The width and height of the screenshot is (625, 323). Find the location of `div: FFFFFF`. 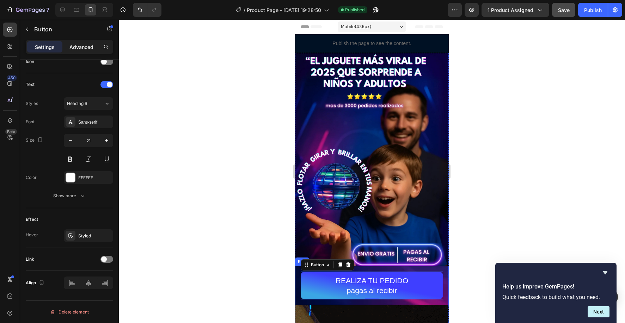

div: FFFFFF is located at coordinates (95, 178).